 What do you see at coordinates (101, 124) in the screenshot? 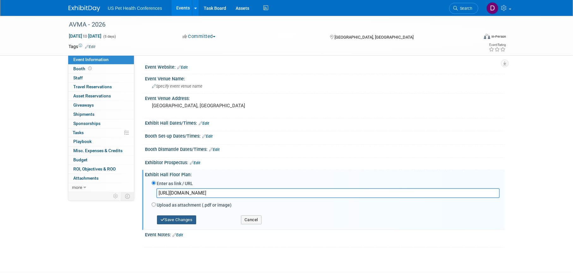
I see `a: Sponsorships` at bounding box center [101, 124].